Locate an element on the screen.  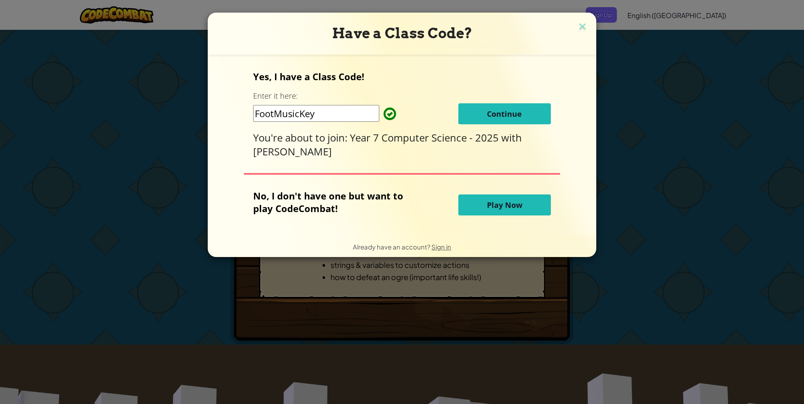
label: Enter it here: is located at coordinates (275, 96).